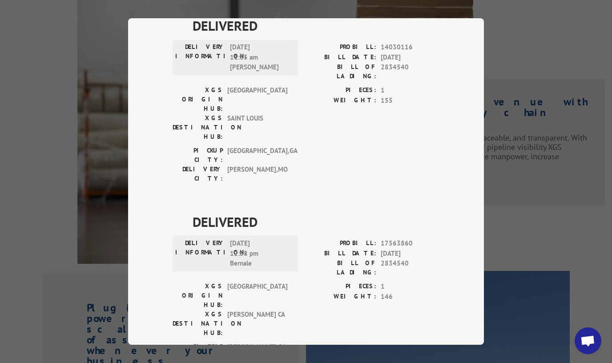 Image resolution: width=612 pixels, height=363 pixels. What do you see at coordinates (588, 341) in the screenshot?
I see `a: Open chat` at bounding box center [588, 341].